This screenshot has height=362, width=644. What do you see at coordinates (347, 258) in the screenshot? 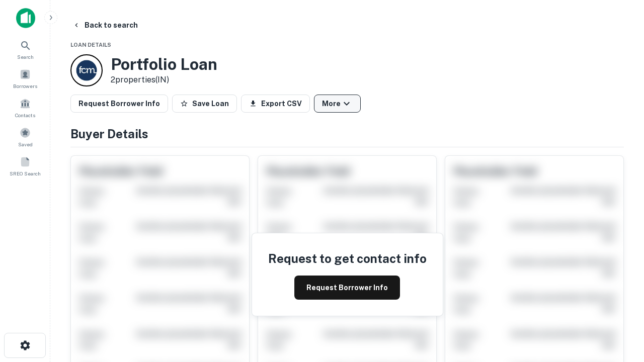
I see `h4: Request to get contact info` at bounding box center [347, 258].